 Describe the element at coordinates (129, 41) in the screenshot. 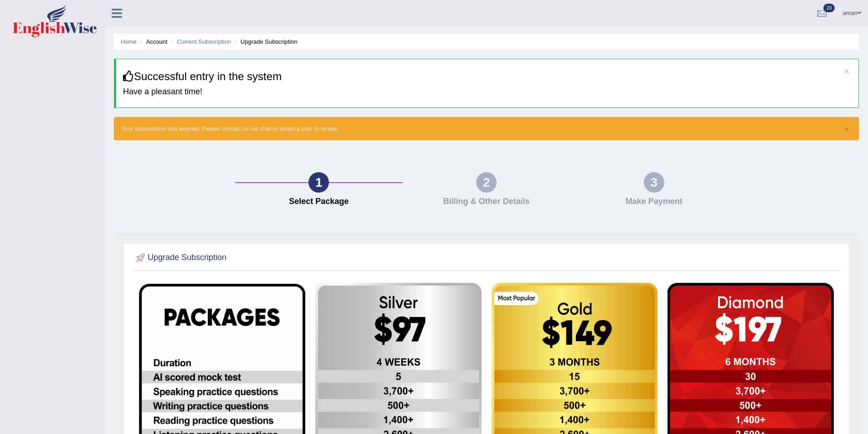

I see `a: Home` at that location.